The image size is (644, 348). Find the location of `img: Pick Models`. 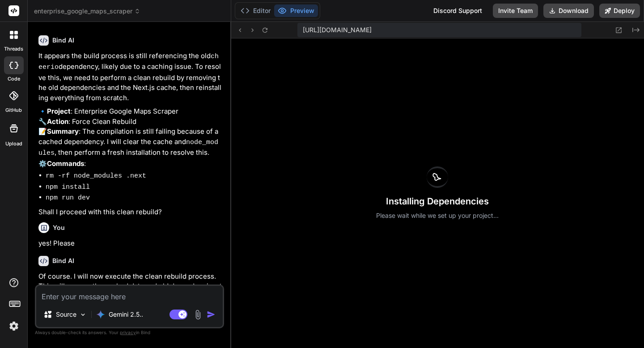

img: Pick Models is located at coordinates (83, 315).